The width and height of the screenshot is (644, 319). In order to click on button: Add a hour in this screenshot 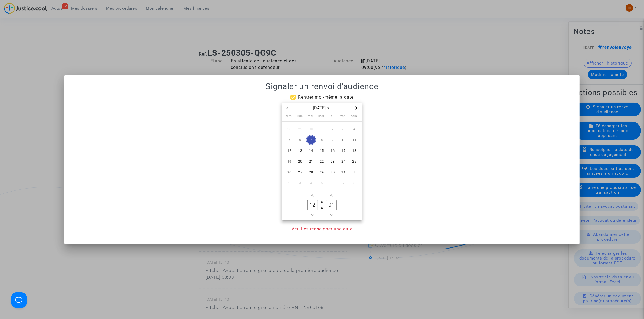, I will do `click(313, 196)`.